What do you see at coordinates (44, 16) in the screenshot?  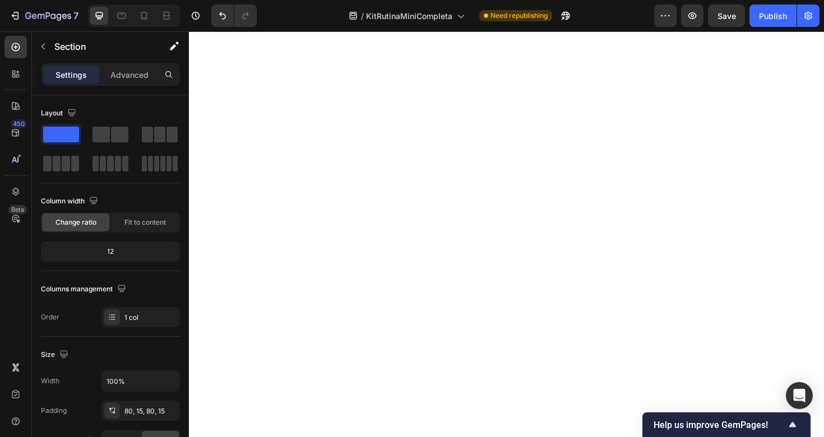 I see `button: 7` at bounding box center [44, 16].